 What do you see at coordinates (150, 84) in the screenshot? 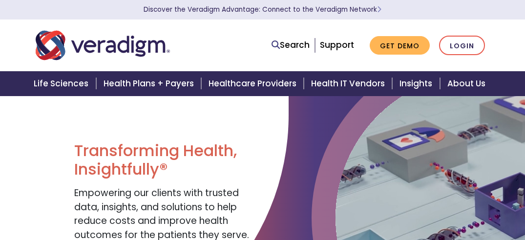
I see `a: Health Plans + Payers` at bounding box center [150, 84].